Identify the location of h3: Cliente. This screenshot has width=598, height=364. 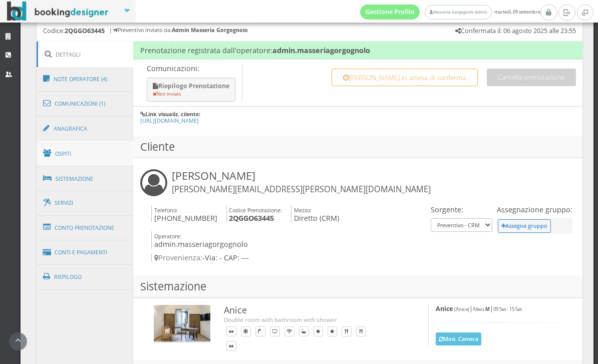
(357, 147).